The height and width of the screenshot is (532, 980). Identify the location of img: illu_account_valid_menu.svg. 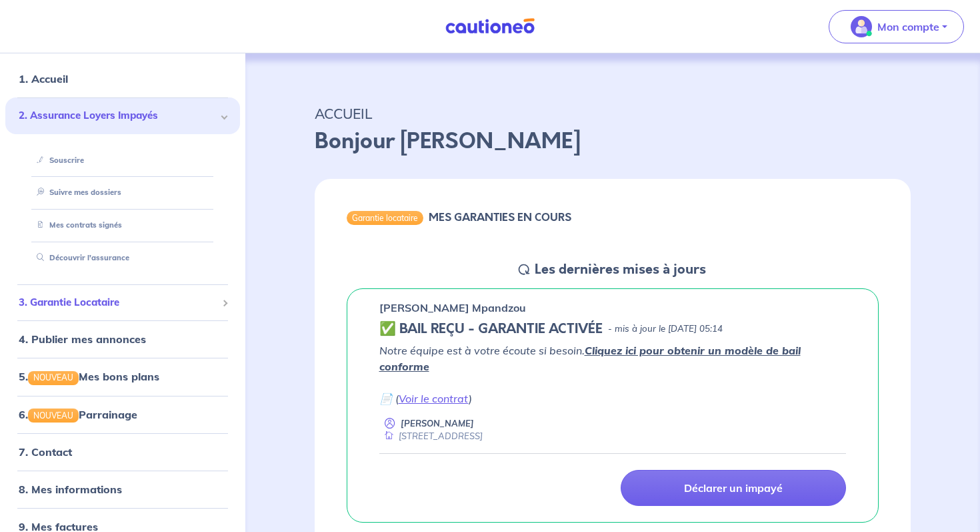
(861, 26).